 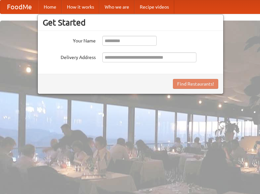 I want to click on label: Your Name, so click(x=69, y=40).